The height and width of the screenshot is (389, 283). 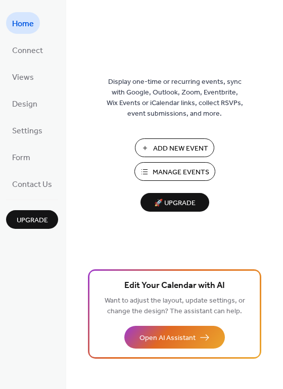 What do you see at coordinates (175, 202) in the screenshot?
I see `button: 🚀 Upgrade` at bounding box center [175, 202].